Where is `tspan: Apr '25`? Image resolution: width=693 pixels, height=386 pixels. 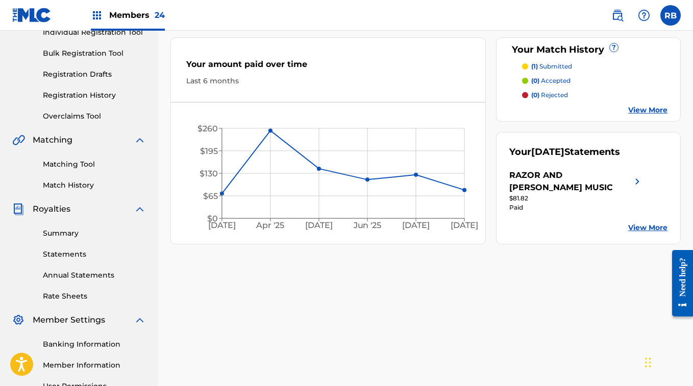
tspan: Apr '25 is located at coordinates (271, 225).